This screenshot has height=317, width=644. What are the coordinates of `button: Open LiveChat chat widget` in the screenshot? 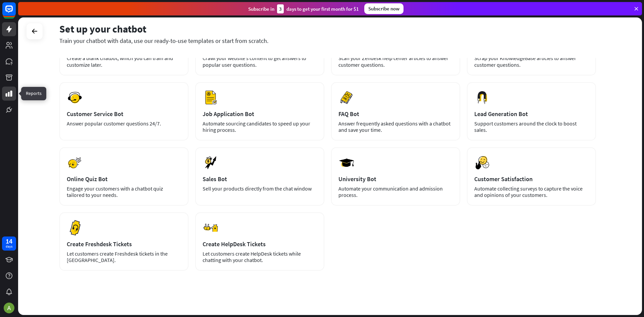 It's located at (15, 13).